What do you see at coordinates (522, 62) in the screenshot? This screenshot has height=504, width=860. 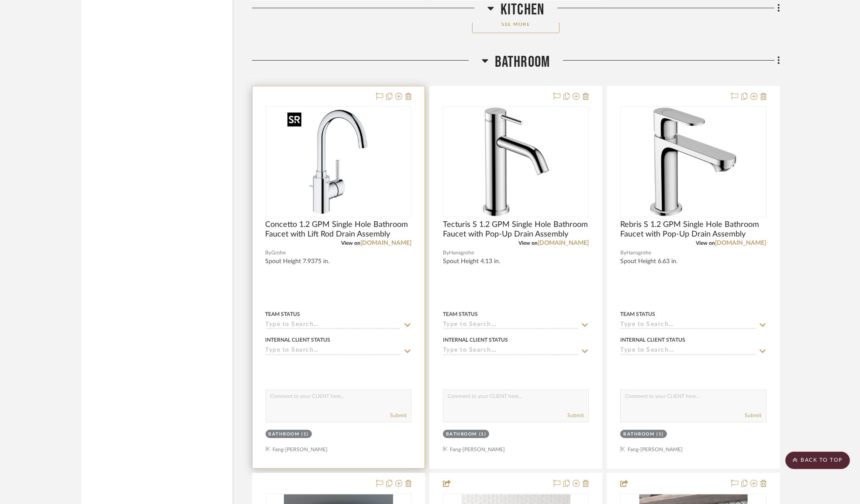 I see `span: Bathroom` at bounding box center [522, 62].